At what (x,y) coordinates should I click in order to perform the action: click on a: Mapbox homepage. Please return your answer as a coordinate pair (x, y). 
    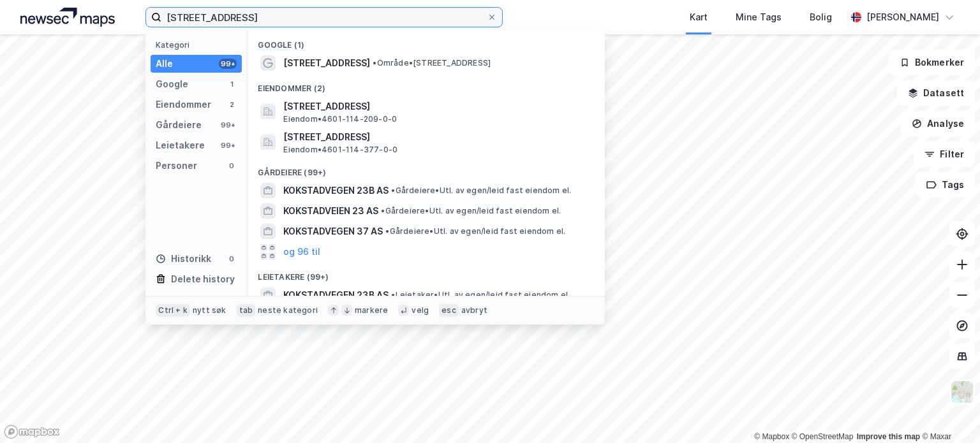
    Looking at the image, I should click on (32, 432).